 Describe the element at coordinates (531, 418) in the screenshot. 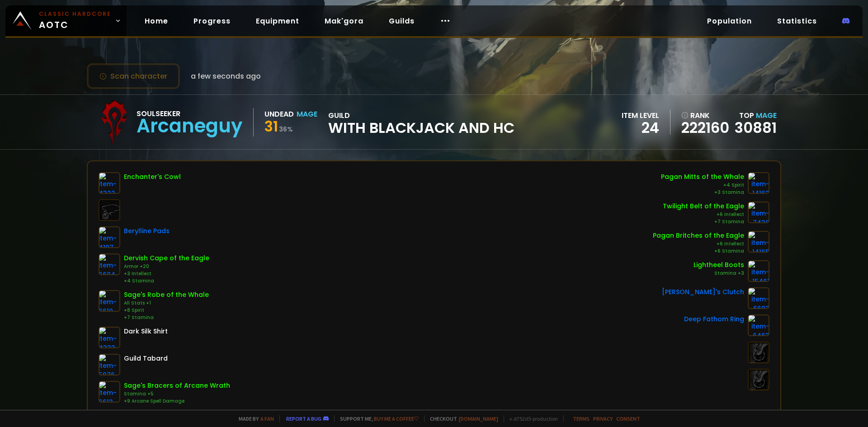

I see `span: v. d752d5 - production` at that location.